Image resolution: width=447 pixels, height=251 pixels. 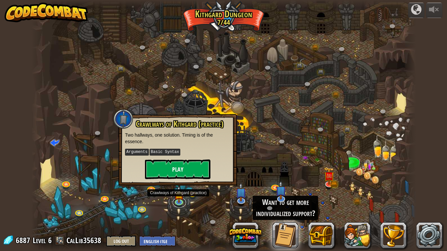 What do you see at coordinates (329, 176) in the screenshot?
I see `img: level-banner-unlock.png` at bounding box center [329, 176].